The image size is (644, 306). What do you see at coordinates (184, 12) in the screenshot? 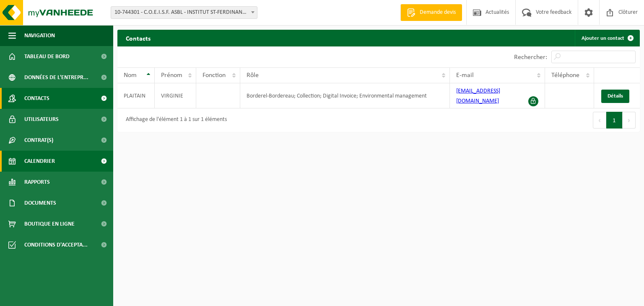
I see `span: 10-744301 - C.O.E.I.S.F. ASBL - INSTITUT ST-FERDINAND - JEMAPPES` at bounding box center [184, 12].